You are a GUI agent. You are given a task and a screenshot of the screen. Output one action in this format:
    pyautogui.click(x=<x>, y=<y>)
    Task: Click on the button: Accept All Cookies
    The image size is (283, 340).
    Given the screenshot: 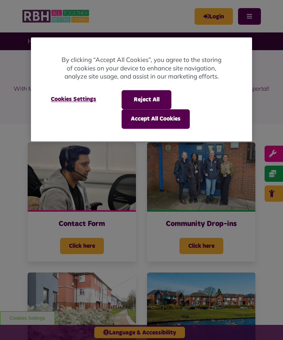 What is the action you would take?
    pyautogui.click(x=155, y=119)
    